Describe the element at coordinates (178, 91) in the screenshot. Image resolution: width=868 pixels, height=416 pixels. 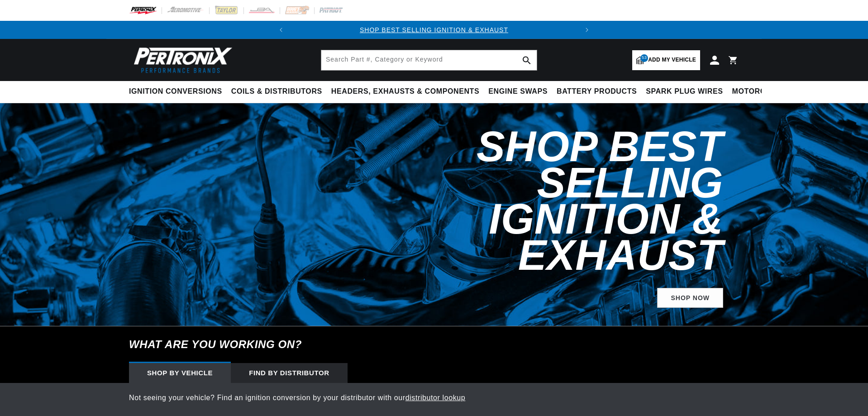
I see `summary: Ignition Conversions` at that location.